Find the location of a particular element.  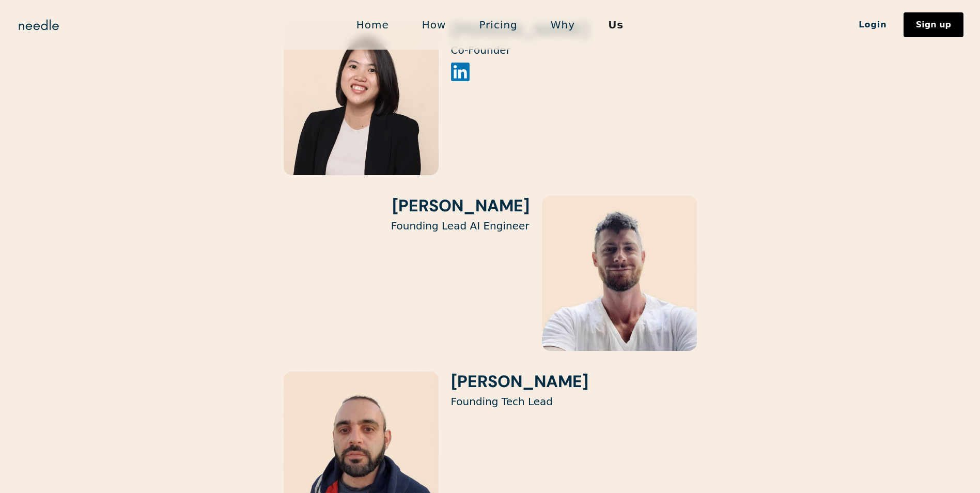

a: Pricing is located at coordinates (498, 25).